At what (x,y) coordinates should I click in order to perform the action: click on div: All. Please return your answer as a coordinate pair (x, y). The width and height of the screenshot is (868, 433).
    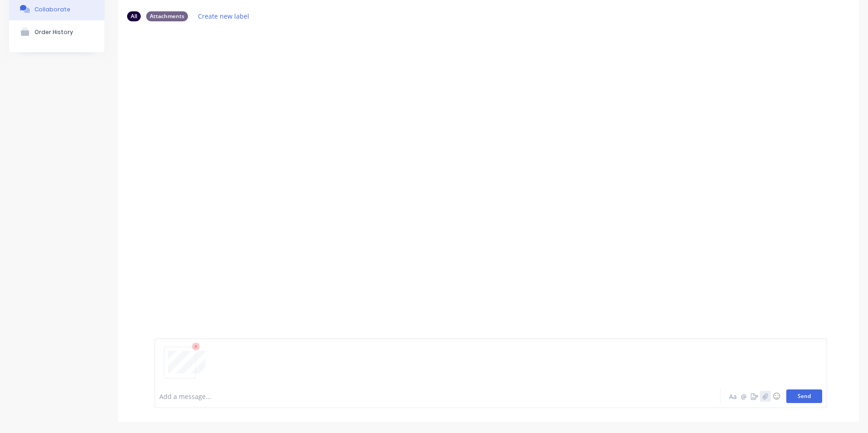
    Looking at the image, I should click on (134, 16).